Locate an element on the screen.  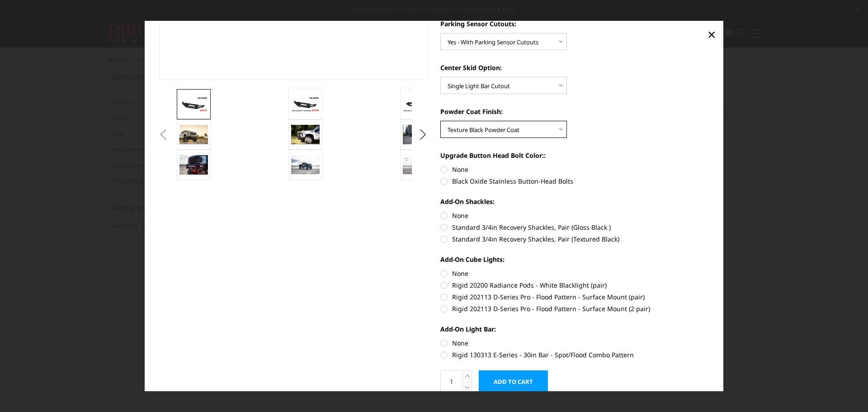
button: Next is located at coordinates (423, 135).